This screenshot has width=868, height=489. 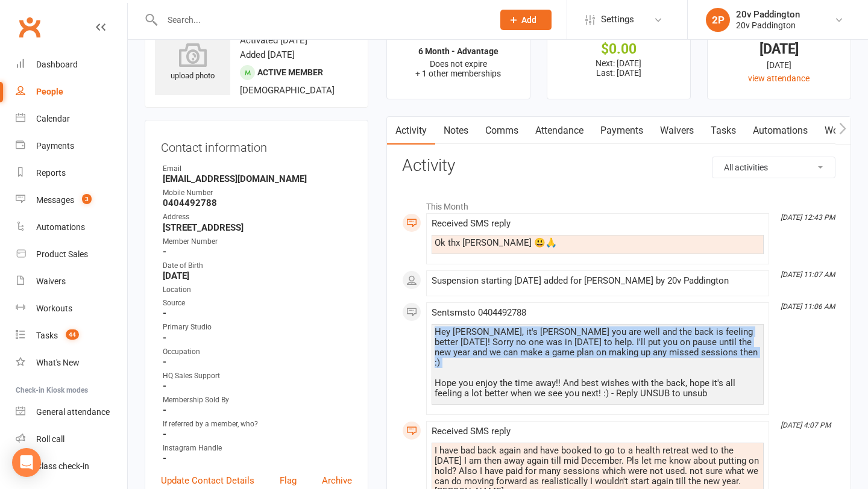 What do you see at coordinates (258, 265) in the screenshot?
I see `div: Date of Birth` at bounding box center [258, 265].